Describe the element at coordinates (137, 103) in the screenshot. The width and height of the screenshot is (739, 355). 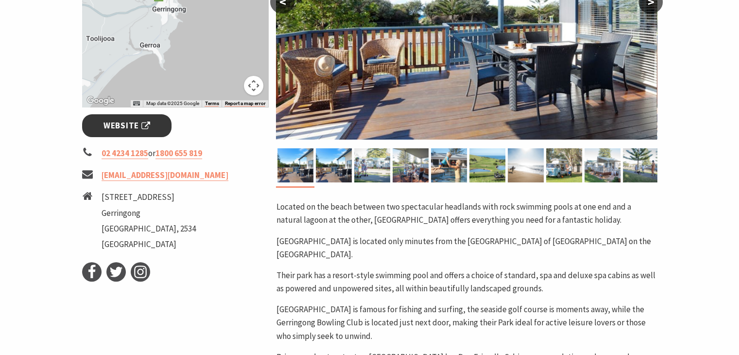
I see `button: Keyboard shortcuts` at that location.